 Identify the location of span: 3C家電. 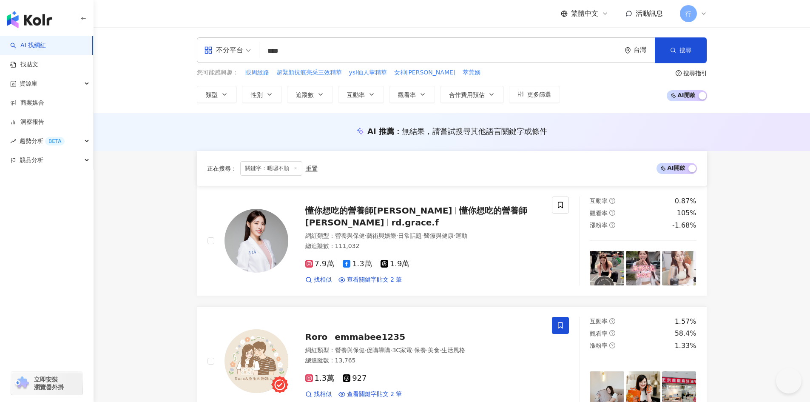
(402, 350).